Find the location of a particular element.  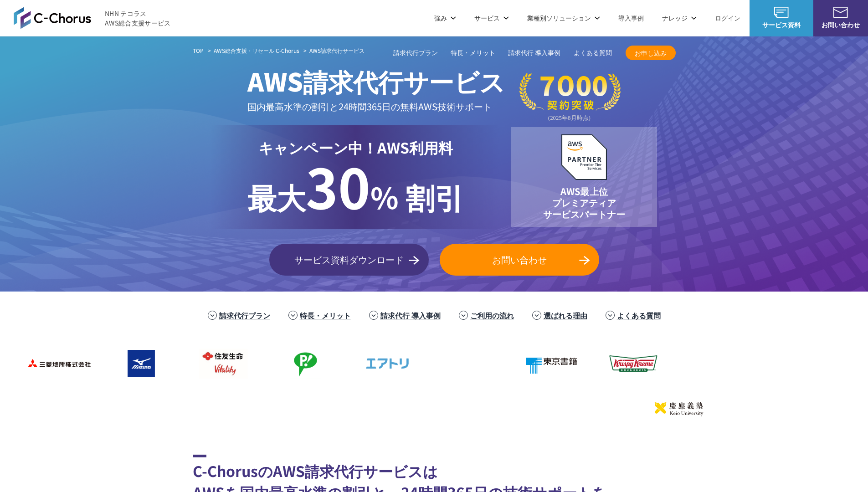

a: 導入事例 is located at coordinates (631, 18).